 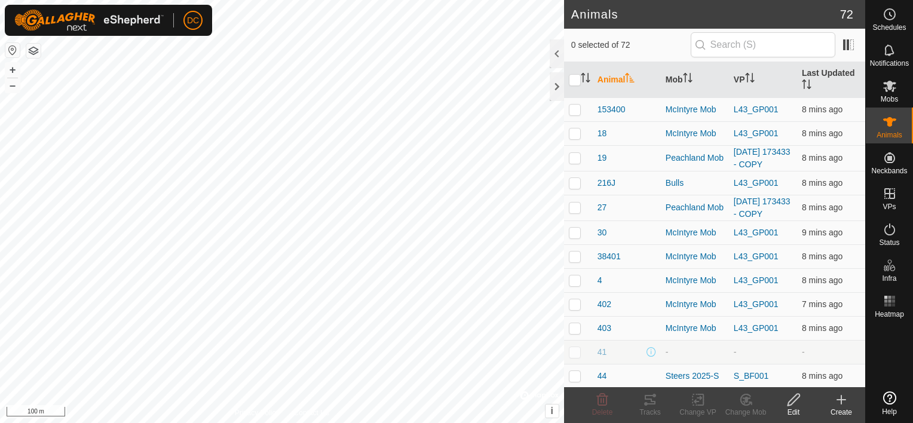 What do you see at coordinates (193, 20) in the screenshot?
I see `span: DC` at bounding box center [193, 20].